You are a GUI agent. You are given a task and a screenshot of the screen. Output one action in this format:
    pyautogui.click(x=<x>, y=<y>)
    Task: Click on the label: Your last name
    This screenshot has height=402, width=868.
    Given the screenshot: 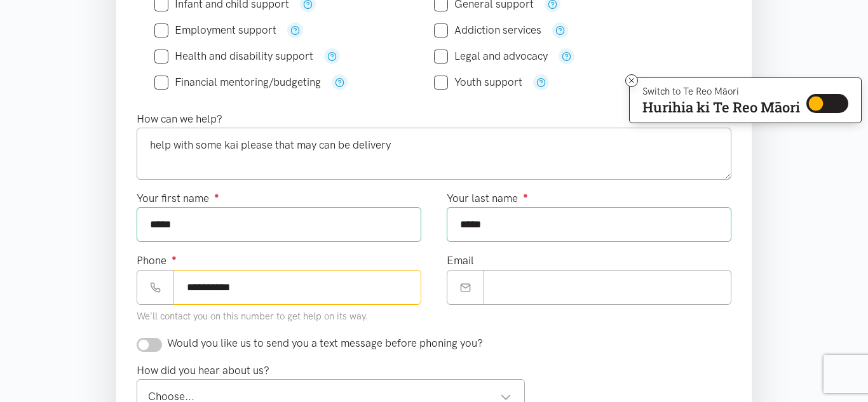 What is the action you would take?
    pyautogui.click(x=488, y=198)
    